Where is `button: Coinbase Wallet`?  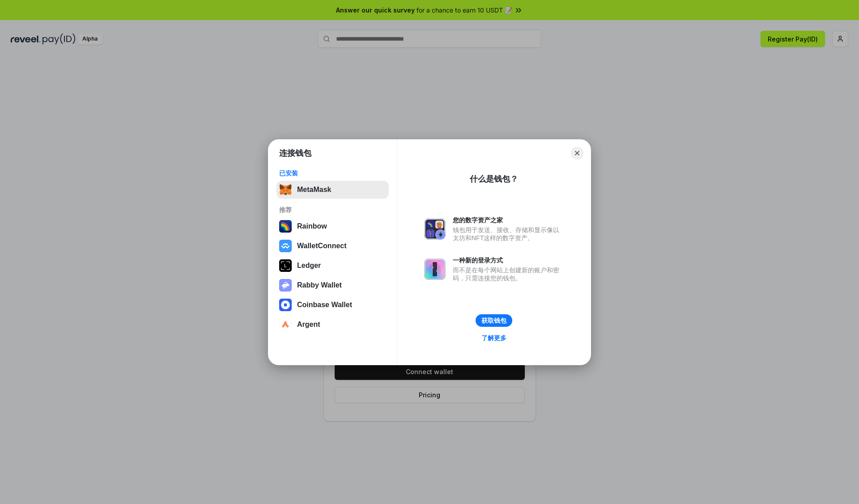
button: Coinbase Wallet is located at coordinates (332, 305).